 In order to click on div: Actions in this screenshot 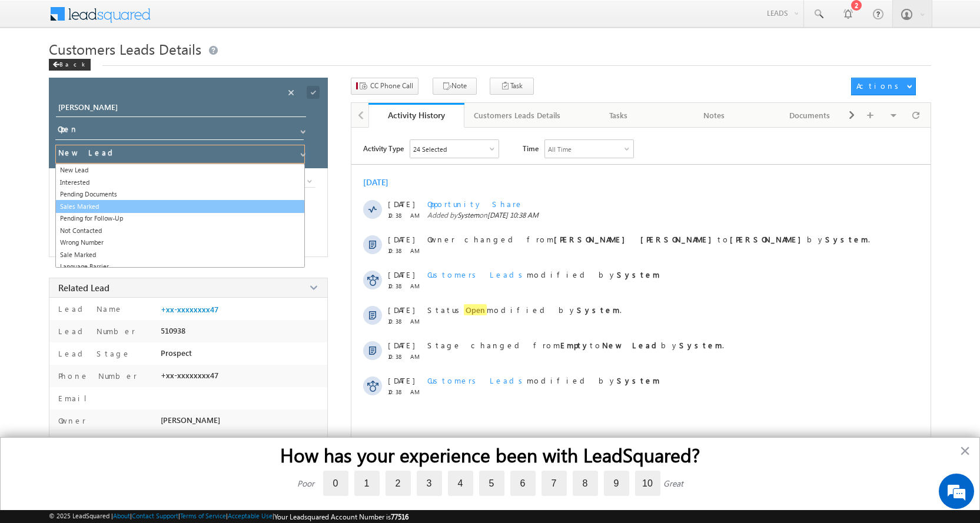, I will do `click(879, 86)`.